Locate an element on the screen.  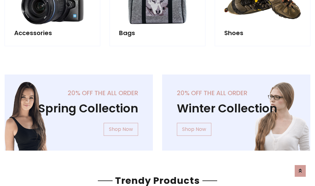
h5: Shoes is located at coordinates (263, 33).